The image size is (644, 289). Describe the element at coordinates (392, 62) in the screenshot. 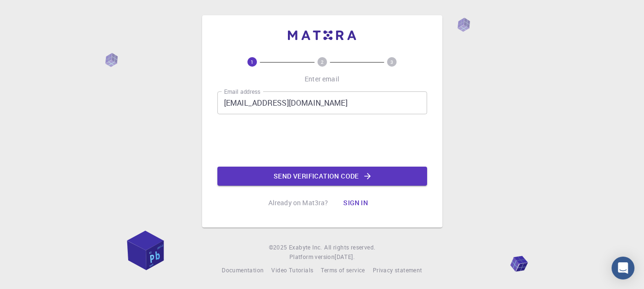

I see `text: 3` at that location.